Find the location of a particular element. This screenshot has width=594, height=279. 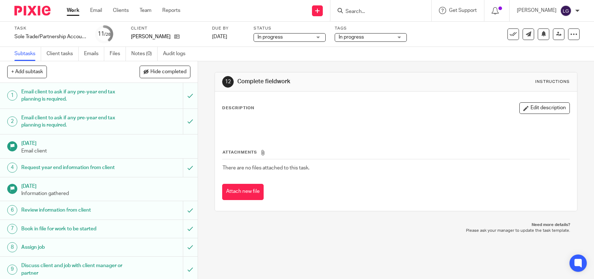

a: Files is located at coordinates (118, 54).